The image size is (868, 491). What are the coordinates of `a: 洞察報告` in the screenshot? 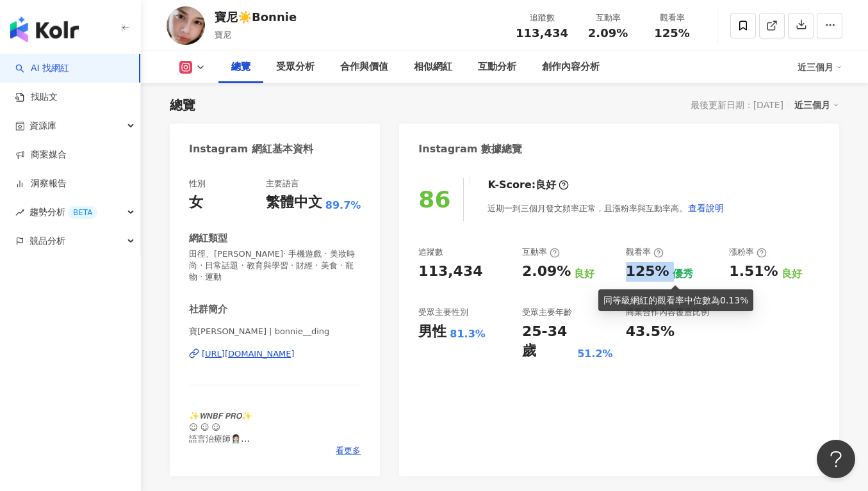 It's located at (41, 184).